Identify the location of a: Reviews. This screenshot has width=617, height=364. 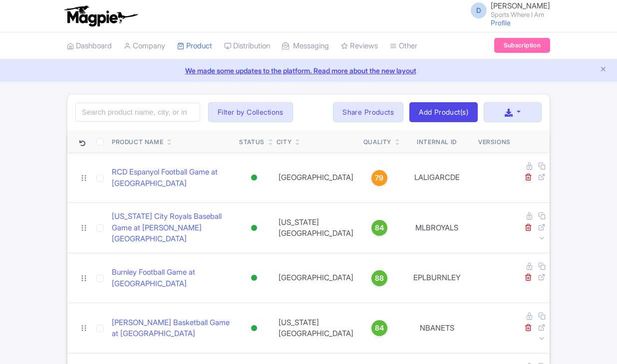
(359, 46).